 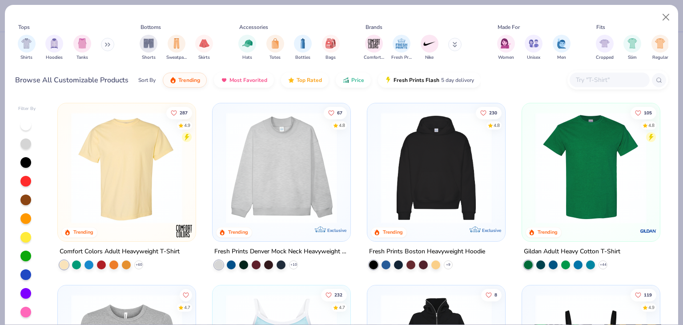 I want to click on span: Women, so click(x=506, y=57).